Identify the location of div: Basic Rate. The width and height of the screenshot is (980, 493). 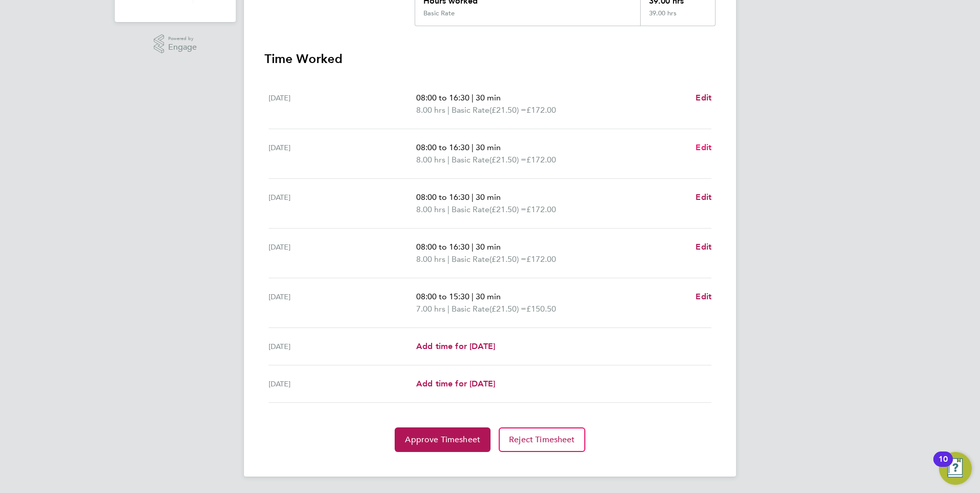
(438, 13).